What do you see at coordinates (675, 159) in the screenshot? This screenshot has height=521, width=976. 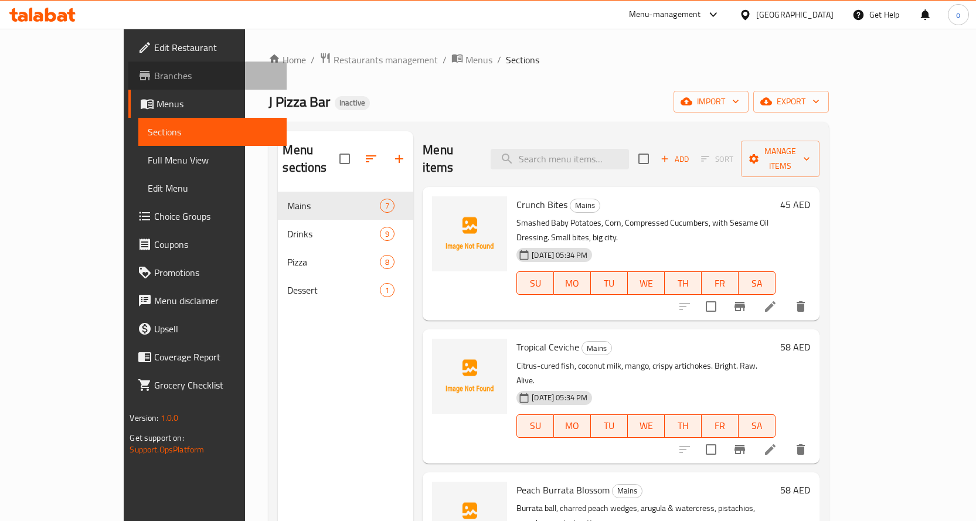 I see `button: Add` at bounding box center [675, 159].